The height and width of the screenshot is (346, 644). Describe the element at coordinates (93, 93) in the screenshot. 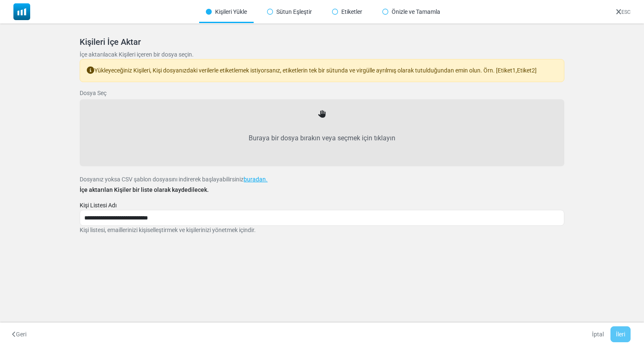

I see `label: Dosya Seç` at that location.